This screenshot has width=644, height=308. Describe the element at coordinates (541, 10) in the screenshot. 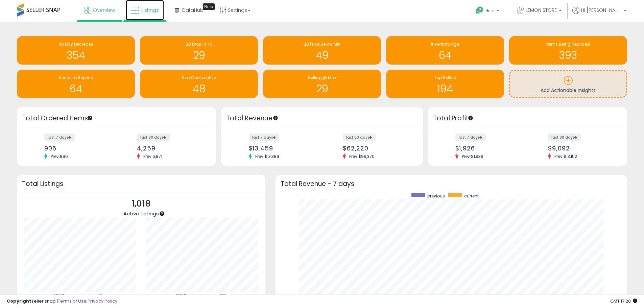

I see `span: LEMON STORE` at that location.